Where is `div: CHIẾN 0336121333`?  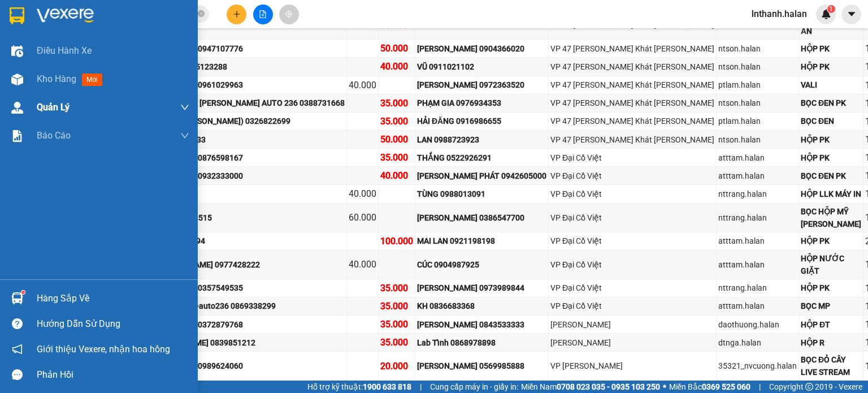
div: CHIẾN 0336121333 is located at coordinates (240, 140).